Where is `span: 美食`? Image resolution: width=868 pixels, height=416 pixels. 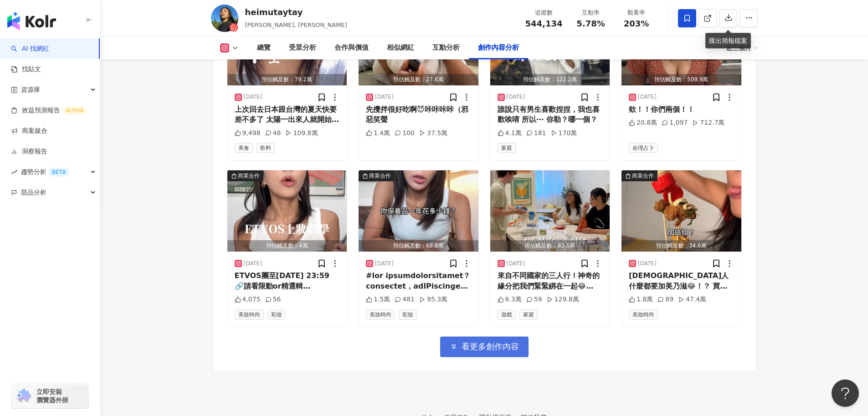 span: 美食 is located at coordinates (244, 148).